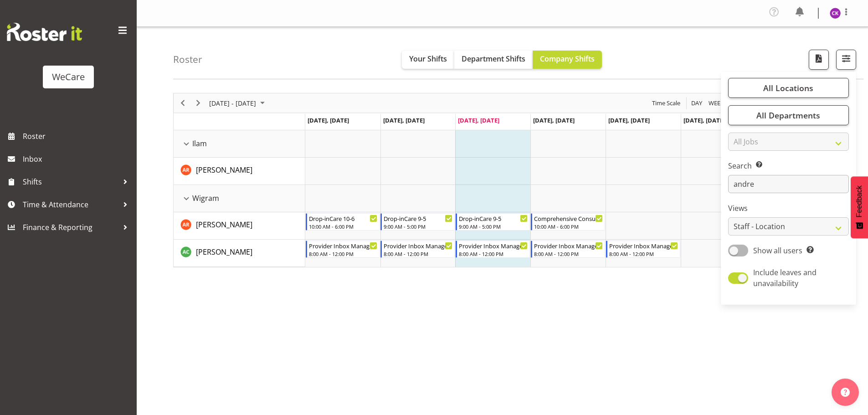 This screenshot has width=868, height=415. Describe the element at coordinates (568, 60) in the screenshot. I see `button: Company Shifts` at that location.